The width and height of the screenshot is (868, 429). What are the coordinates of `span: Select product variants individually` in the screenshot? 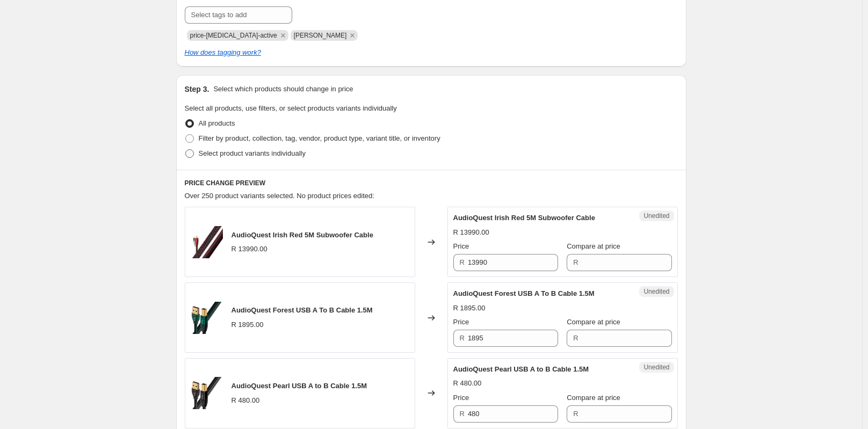 It's located at (252, 153).